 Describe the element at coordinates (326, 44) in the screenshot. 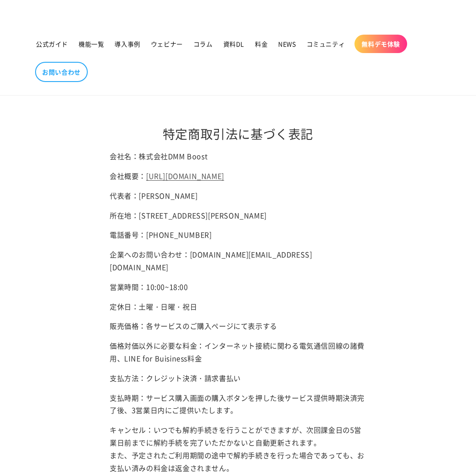

I see `a: コミュニティ` at that location.